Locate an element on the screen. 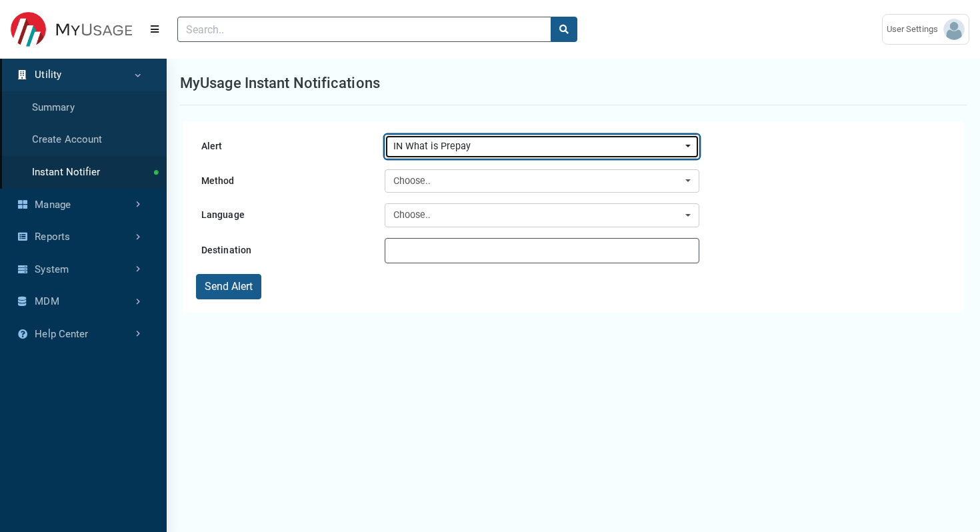  img: DEMO Logo is located at coordinates (72, 29).